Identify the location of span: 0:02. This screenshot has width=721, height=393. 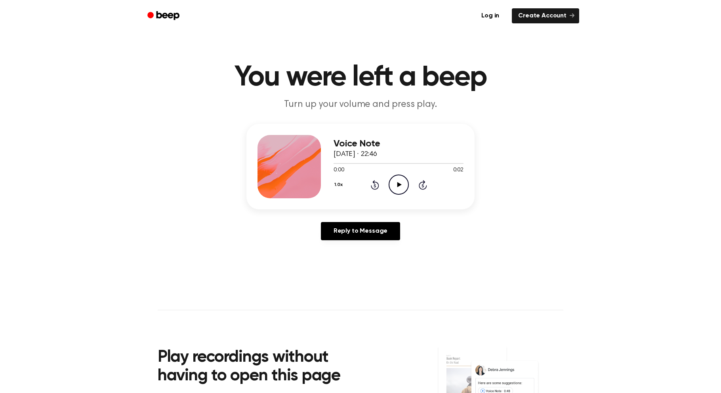
(458, 170).